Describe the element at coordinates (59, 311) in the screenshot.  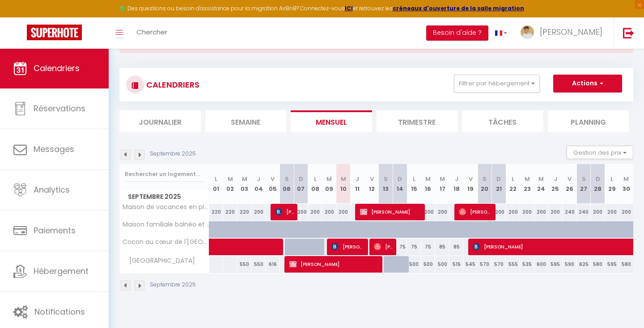
I see `span: Notifications` at that location.